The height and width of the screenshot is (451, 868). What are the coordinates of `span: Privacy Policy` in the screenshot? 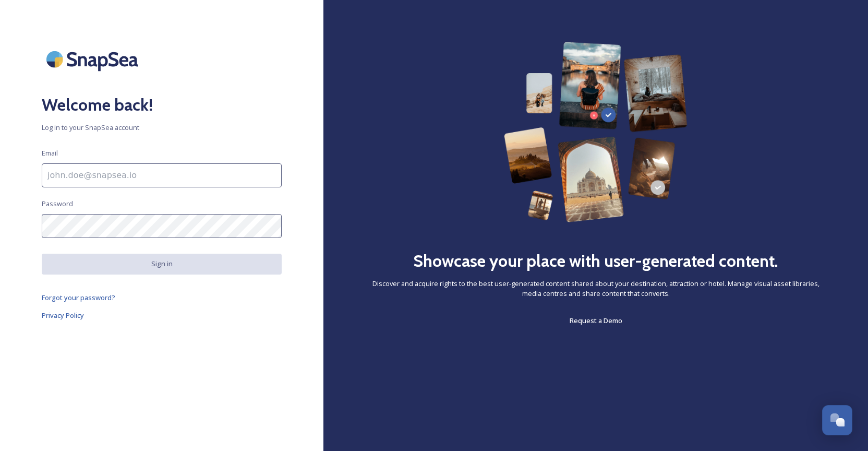 It's located at (62, 315).